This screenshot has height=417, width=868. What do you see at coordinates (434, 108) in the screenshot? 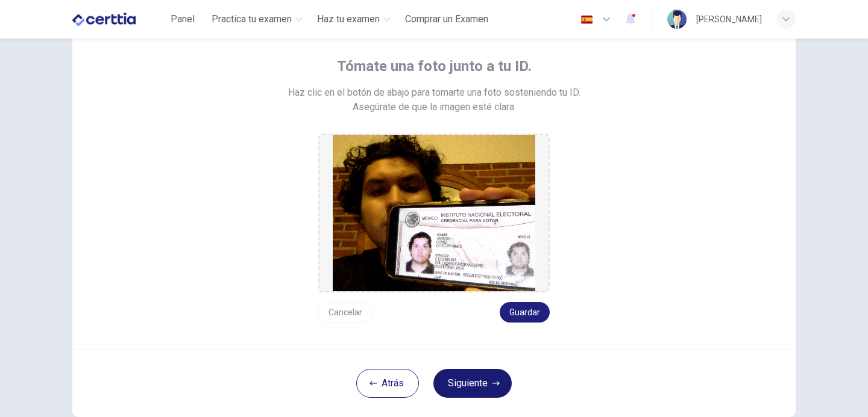
I see `span: Asegúrate de que la imagen esté clara.` at bounding box center [434, 108].